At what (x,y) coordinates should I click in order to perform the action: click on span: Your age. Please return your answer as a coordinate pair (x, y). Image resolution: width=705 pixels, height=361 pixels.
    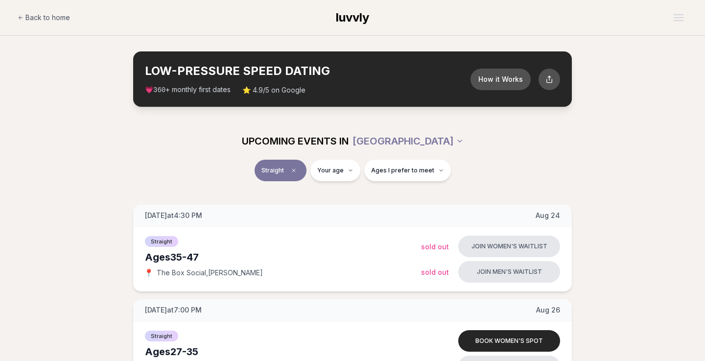
    Looking at the image, I should click on (330, 170).